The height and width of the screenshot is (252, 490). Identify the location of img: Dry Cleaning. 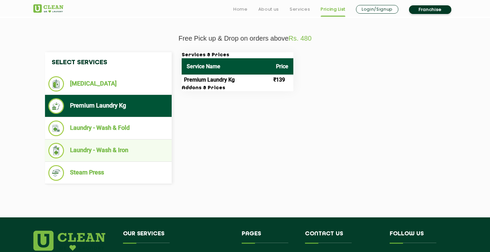
(56, 84).